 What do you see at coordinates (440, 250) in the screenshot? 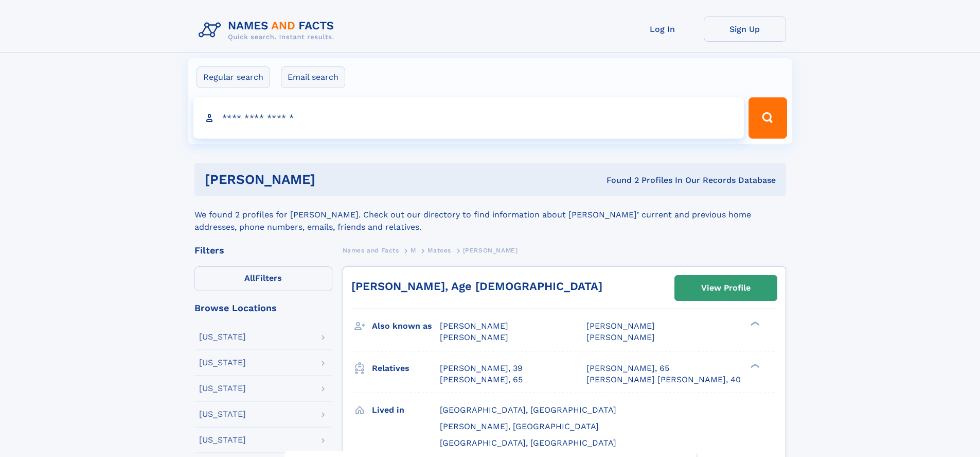
I see `span: Matoes` at bounding box center [440, 250].